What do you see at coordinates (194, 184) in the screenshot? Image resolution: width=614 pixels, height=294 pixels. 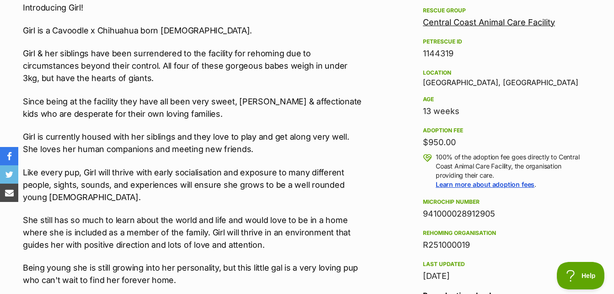 I see `p: Like every pup, Girl will thrive with early socialisation and exposure to many different people, ...` at bounding box center [194, 184].